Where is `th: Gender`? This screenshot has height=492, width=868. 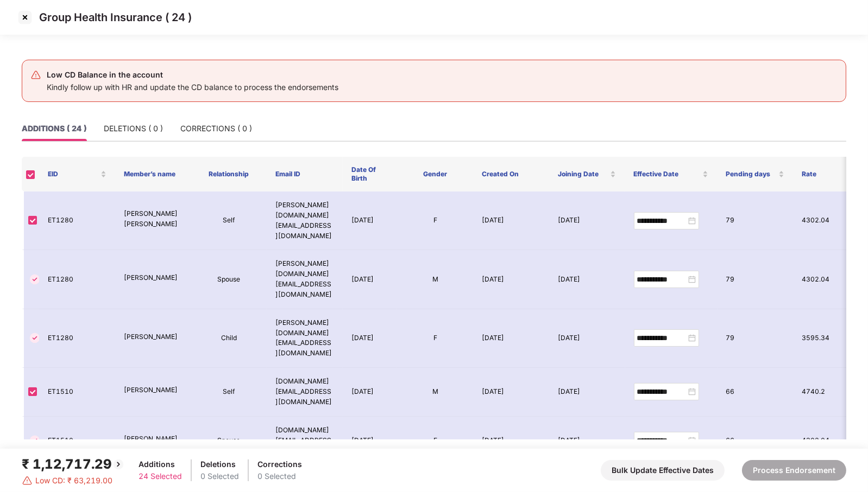 th: Gender is located at coordinates (435, 175).